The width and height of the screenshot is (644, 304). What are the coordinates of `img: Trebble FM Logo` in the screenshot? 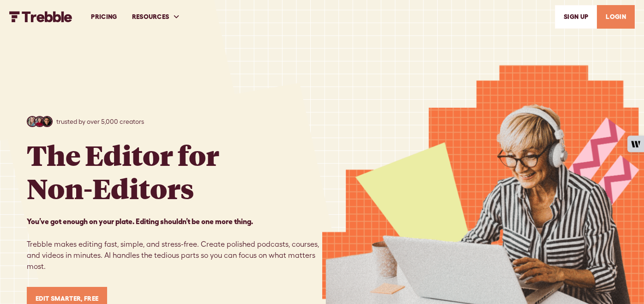 It's located at (41, 17).